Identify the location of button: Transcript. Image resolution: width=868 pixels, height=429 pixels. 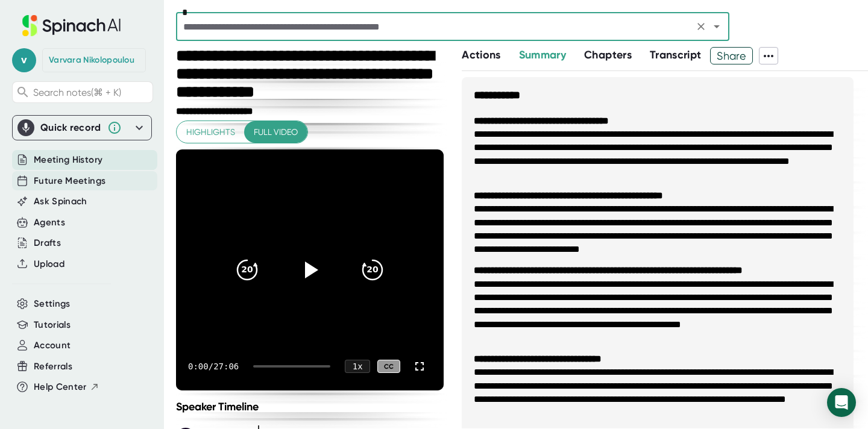
(676, 55).